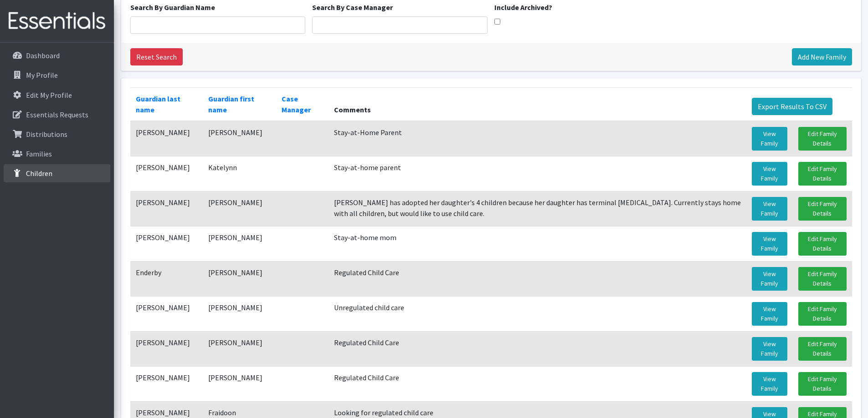  I want to click on p: Families, so click(38, 154).